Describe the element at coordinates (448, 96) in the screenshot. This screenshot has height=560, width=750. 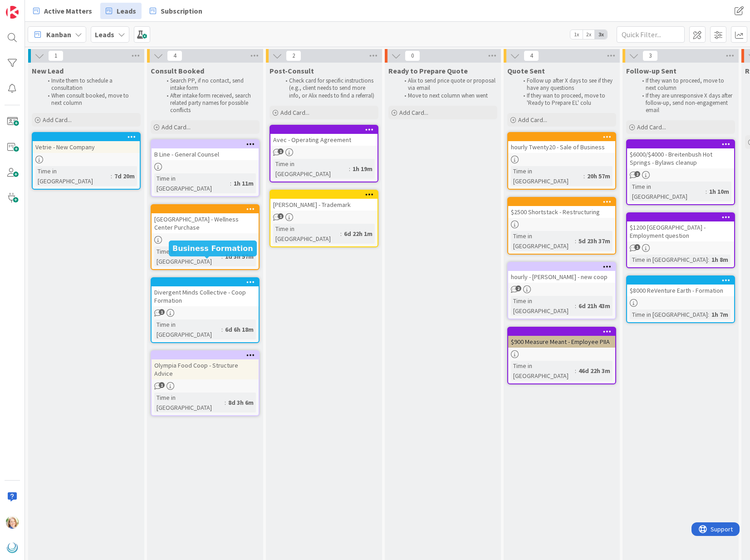
I see `li: Move to next column when went` at that location.